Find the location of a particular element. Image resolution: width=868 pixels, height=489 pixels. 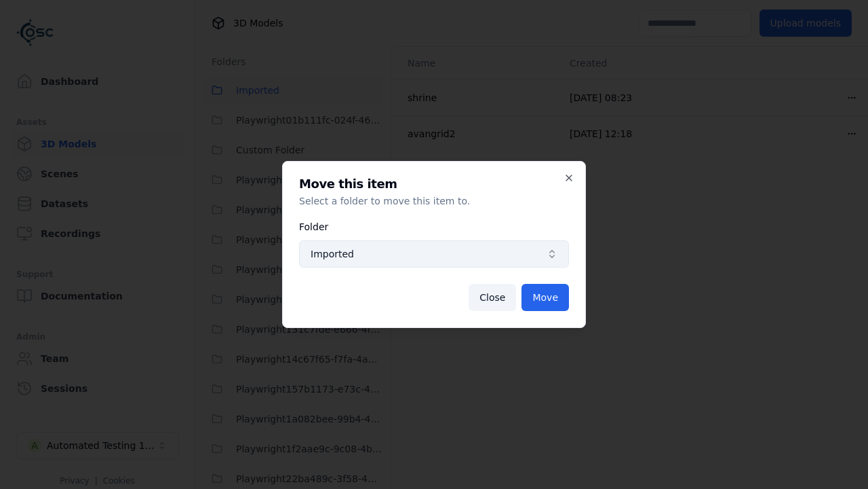

p: Select a folder to move this item to. is located at coordinates (434, 201).